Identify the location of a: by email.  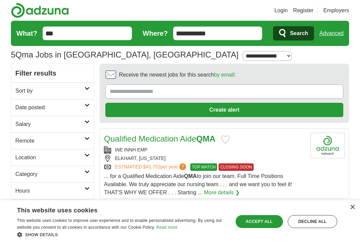
(224, 75).